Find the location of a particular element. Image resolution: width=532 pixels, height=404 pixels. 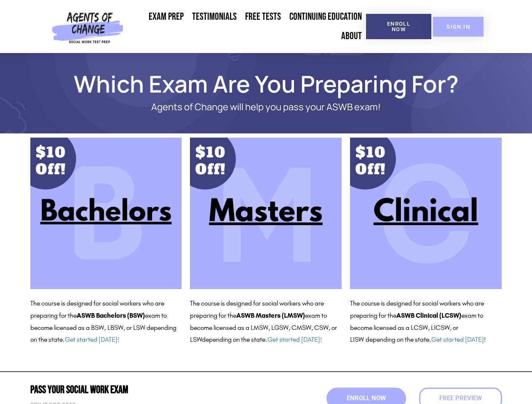

a: SIGN IN is located at coordinates (458, 27).